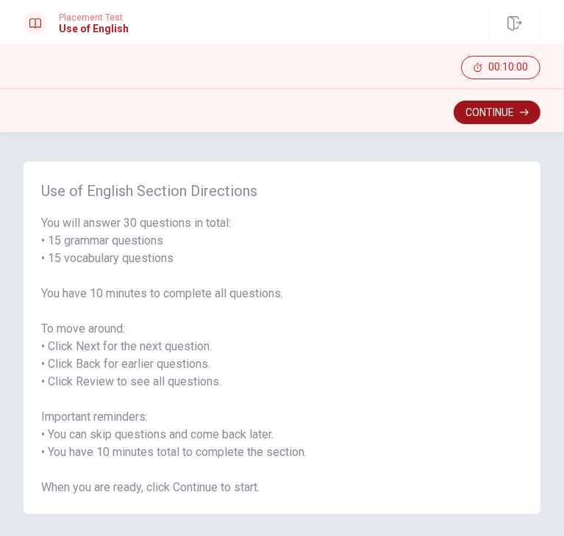 This screenshot has height=536, width=564. Describe the element at coordinates (93, 29) in the screenshot. I see `h1: Use of English` at that location.